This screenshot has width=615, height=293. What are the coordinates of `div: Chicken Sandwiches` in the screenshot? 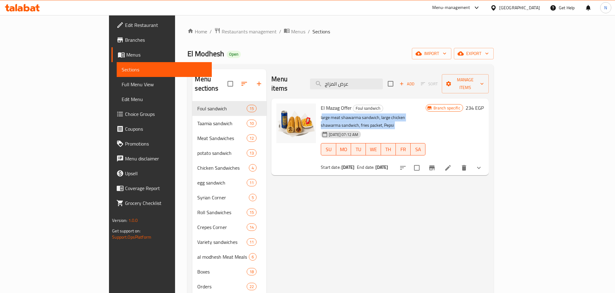 It's located at (223, 168).